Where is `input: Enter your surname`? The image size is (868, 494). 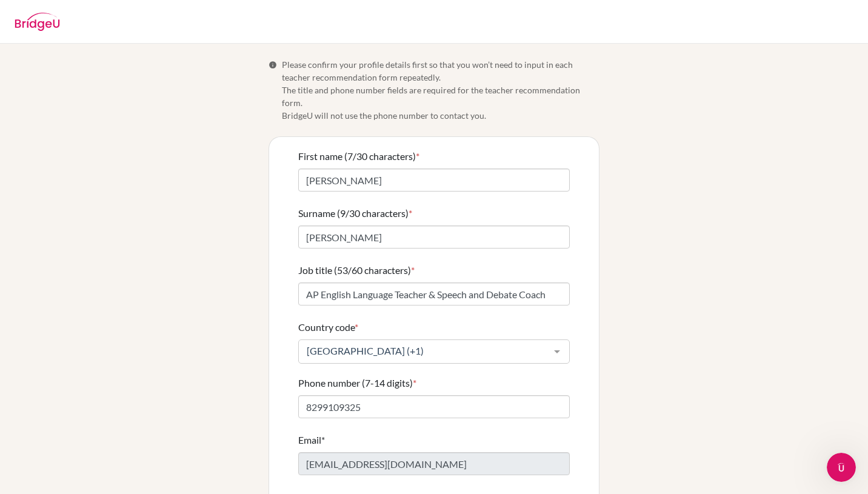
input: Enter your surname is located at coordinates (434, 237).